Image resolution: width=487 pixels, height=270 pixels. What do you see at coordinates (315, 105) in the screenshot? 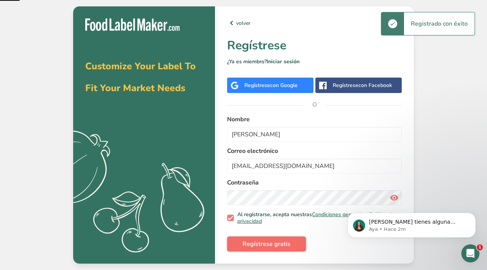
I see `span: O` at bounding box center [315, 105].